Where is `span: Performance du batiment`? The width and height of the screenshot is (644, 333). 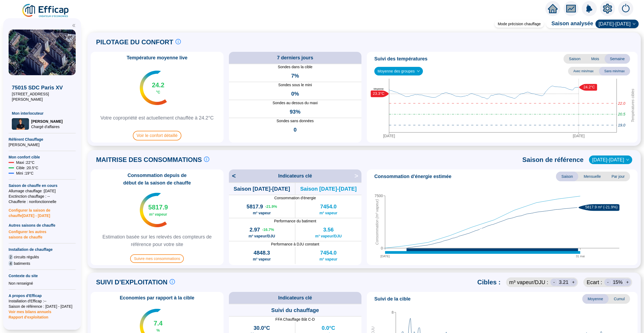 span: Performance du batiment is located at coordinates (295, 221).